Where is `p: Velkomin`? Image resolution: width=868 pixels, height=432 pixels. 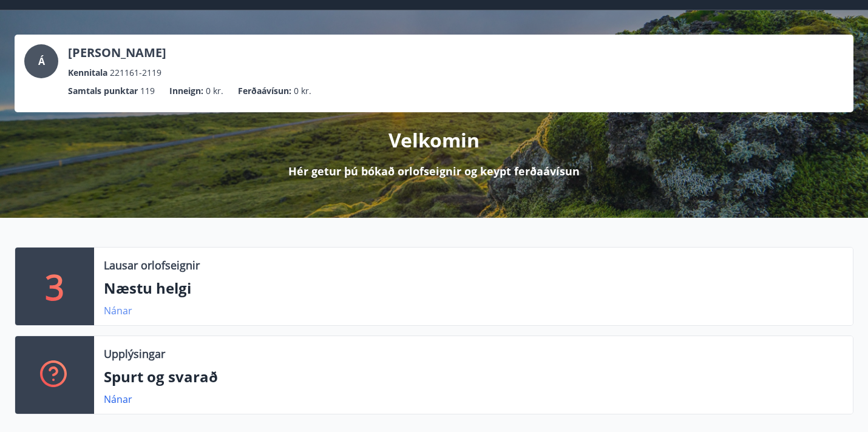
p: Velkomin is located at coordinates (434, 140).